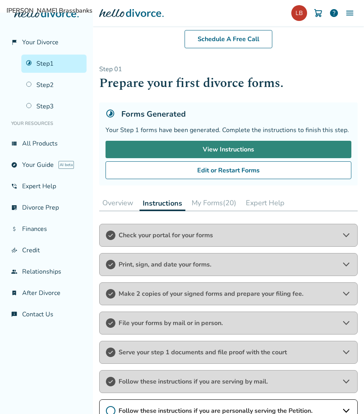 This screenshot has height=414, width=364. What do you see at coordinates (46, 208) in the screenshot?
I see `a: list_alt_checkDivorce Prep` at bounding box center [46, 208].